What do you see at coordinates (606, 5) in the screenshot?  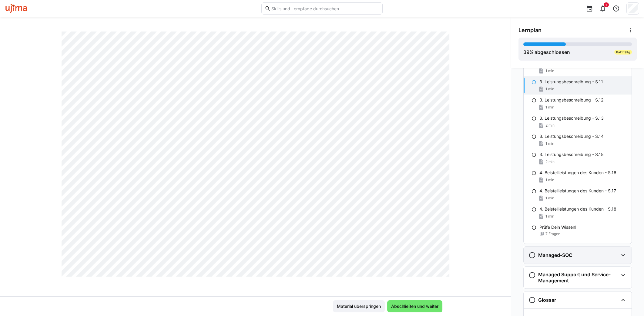 I see `span: 1` at bounding box center [606, 5].